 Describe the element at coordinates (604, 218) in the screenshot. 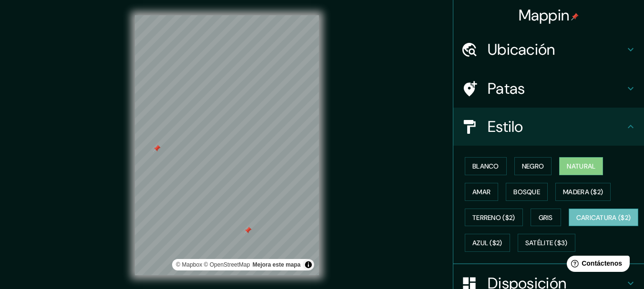

I see `button: Caricatura ($2)` at that location.